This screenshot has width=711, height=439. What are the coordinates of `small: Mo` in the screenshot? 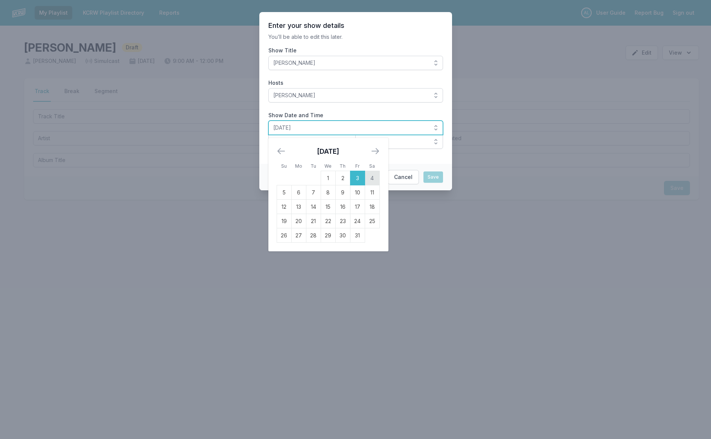 It's located at (299, 166).